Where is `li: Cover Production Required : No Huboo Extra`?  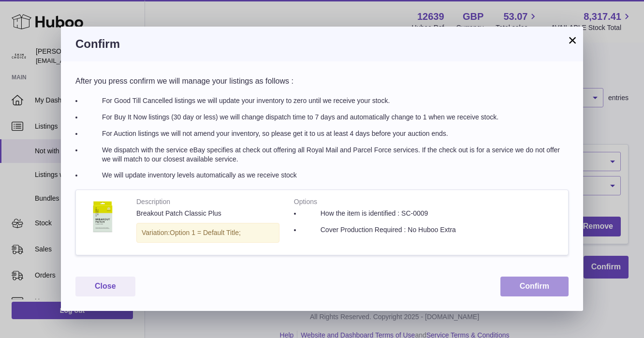 li: Cover Production Required : No Huboo Extra is located at coordinates (387, 230).